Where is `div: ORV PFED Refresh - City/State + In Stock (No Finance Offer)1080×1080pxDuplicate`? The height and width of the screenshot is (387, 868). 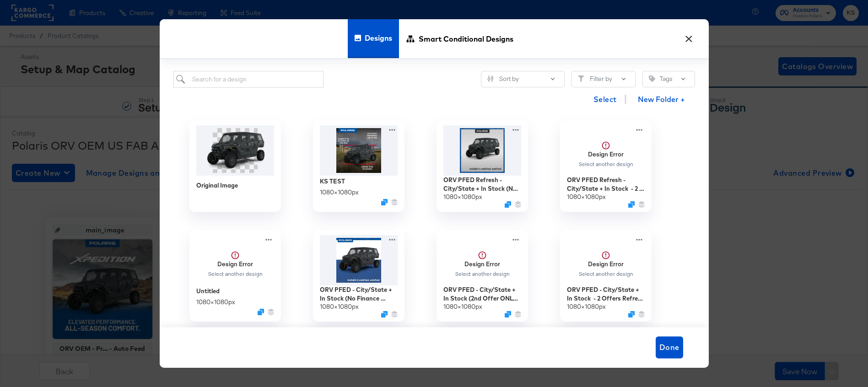
div: ORV PFED Refresh - City/State + In Stock (No Finance Offer)1080×1080pxDuplicate is located at coordinates (482, 166).